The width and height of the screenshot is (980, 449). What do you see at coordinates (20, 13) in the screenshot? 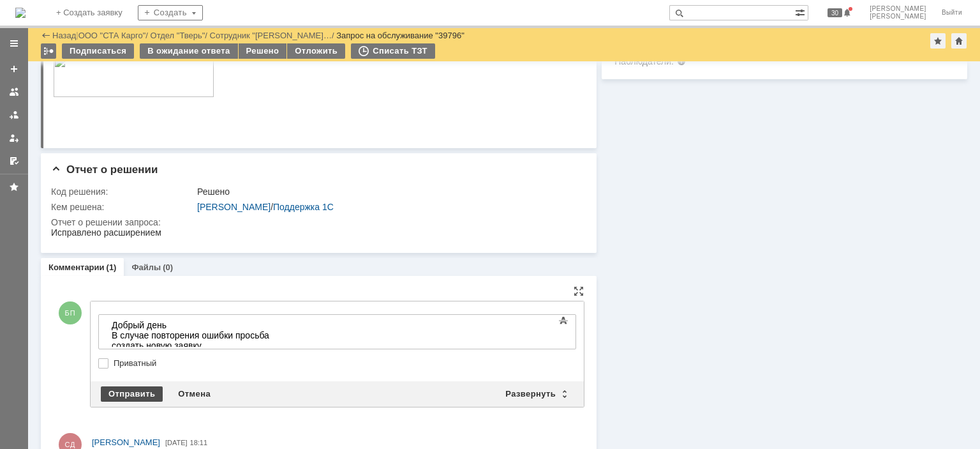
I see `a: Перейти на домашнюю страницу` at bounding box center [20, 13].